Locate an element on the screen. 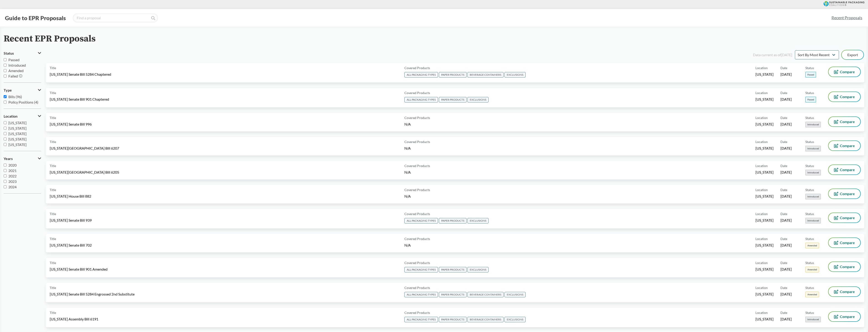 The width and height of the screenshot is (868, 332). span: BEVERAGE CONTAINERS is located at coordinates (485, 75).